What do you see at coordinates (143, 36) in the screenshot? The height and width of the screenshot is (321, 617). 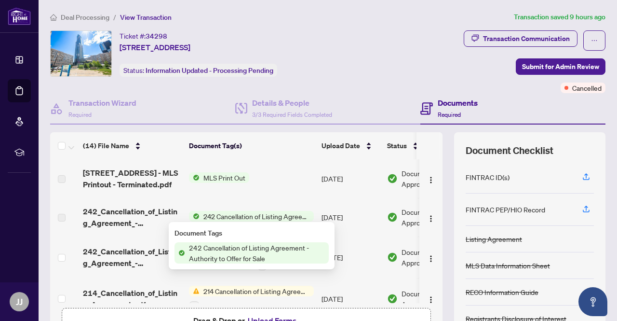 I see `div: Ticket #:` at bounding box center [143, 36].